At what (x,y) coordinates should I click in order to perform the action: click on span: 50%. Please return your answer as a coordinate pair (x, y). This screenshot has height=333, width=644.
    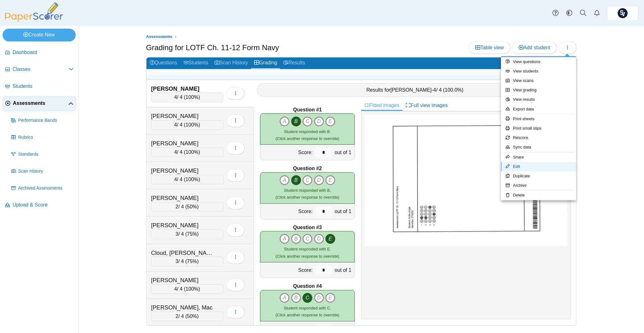
    Looking at the image, I should click on (192, 206).